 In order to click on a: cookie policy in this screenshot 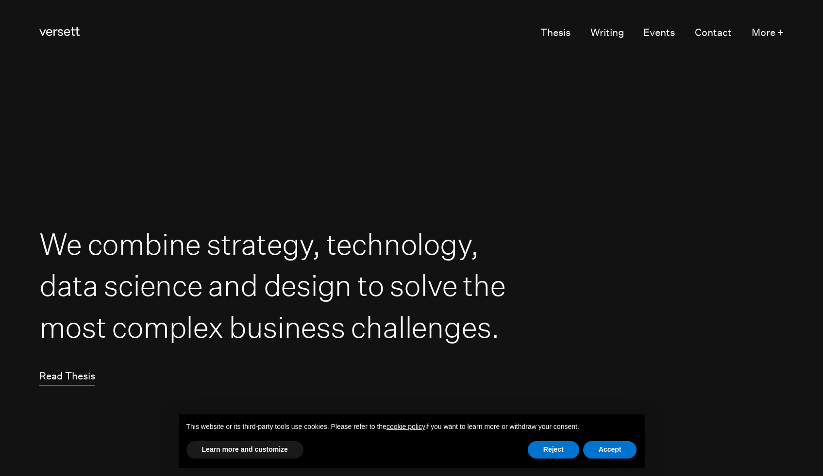, I will do `click(406, 427)`.